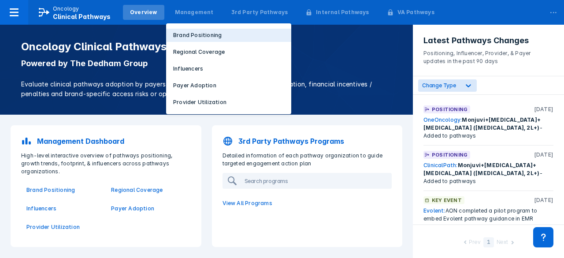 The height and width of the screenshot is (258, 564). What do you see at coordinates (229, 102) in the screenshot?
I see `button: Provider Utilization` at bounding box center [229, 102].